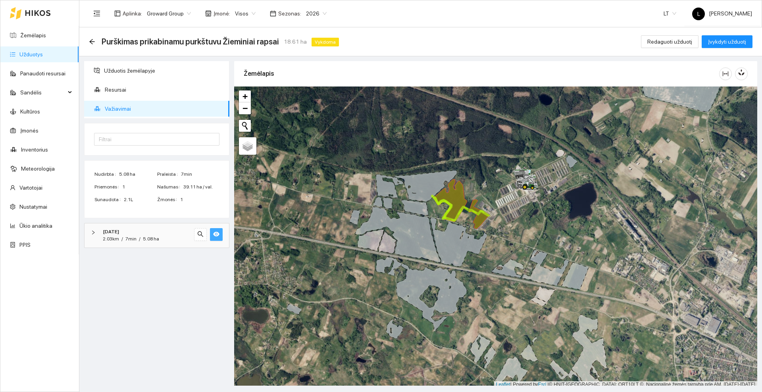 The height and width of the screenshot is (392, 762). I want to click on span: eye, so click(216, 235).